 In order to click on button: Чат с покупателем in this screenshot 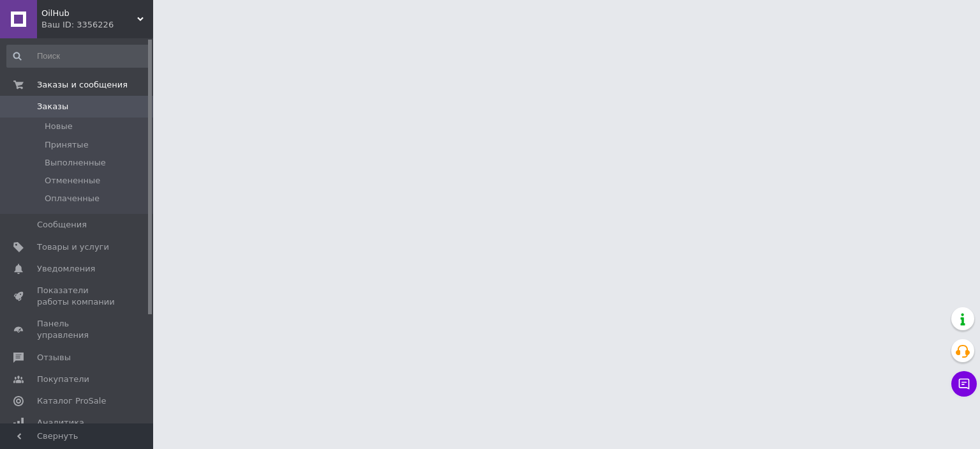, I will do `click(964, 384)`.